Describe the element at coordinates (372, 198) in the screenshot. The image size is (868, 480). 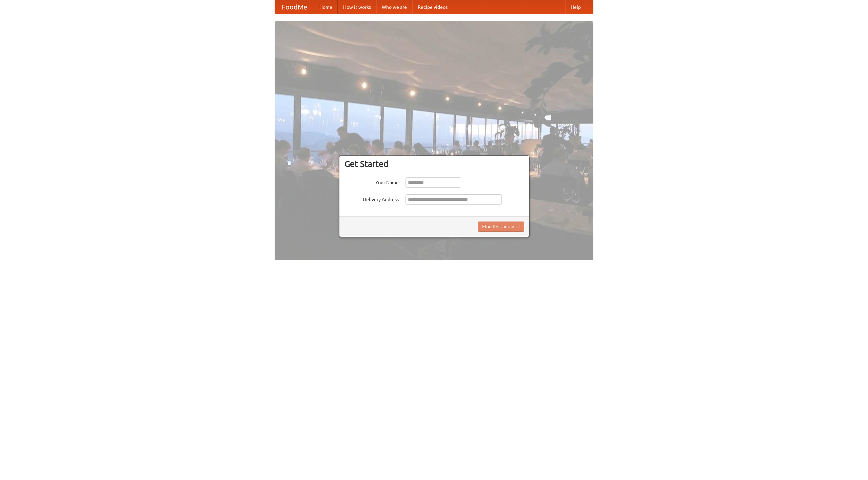
I see `label: Delivery Address` at that location.